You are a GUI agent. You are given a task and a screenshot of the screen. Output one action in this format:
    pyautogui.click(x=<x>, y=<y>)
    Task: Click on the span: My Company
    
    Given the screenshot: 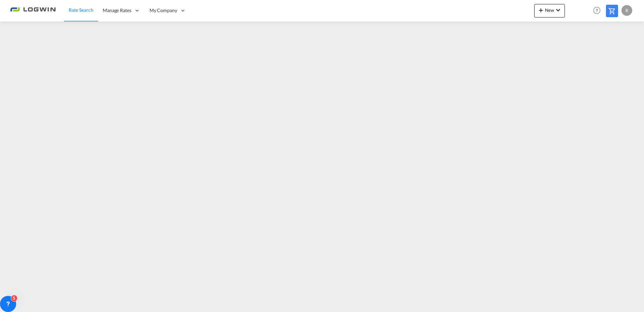 What is the action you would take?
    pyautogui.click(x=163, y=10)
    